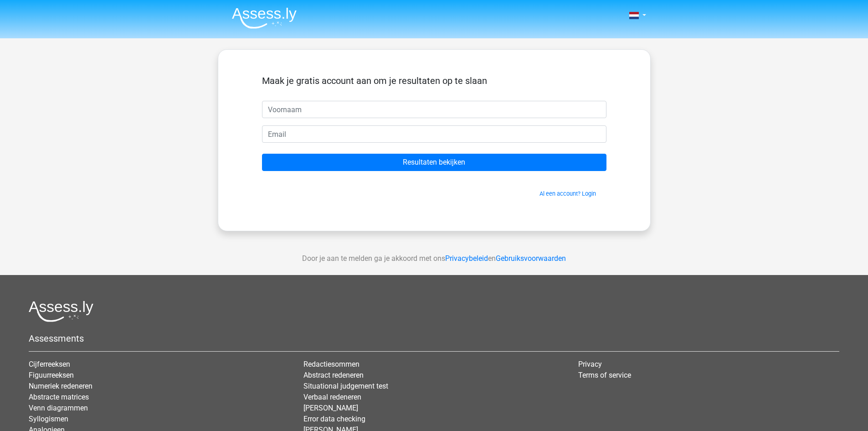 The image size is (868, 431). What do you see at coordinates (265, 18) in the screenshot?
I see `img: Assessly` at bounding box center [265, 18].